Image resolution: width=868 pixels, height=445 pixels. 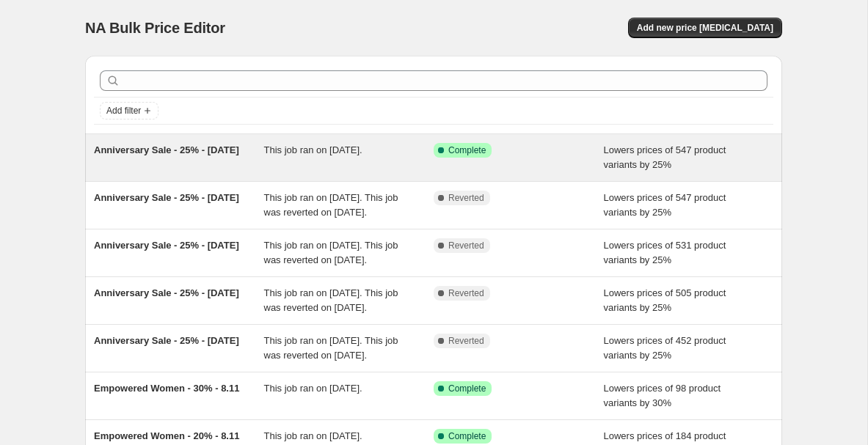 What do you see at coordinates (167, 435) in the screenshot?
I see `span: Empowered Women - 20% - 8.11` at bounding box center [167, 435].